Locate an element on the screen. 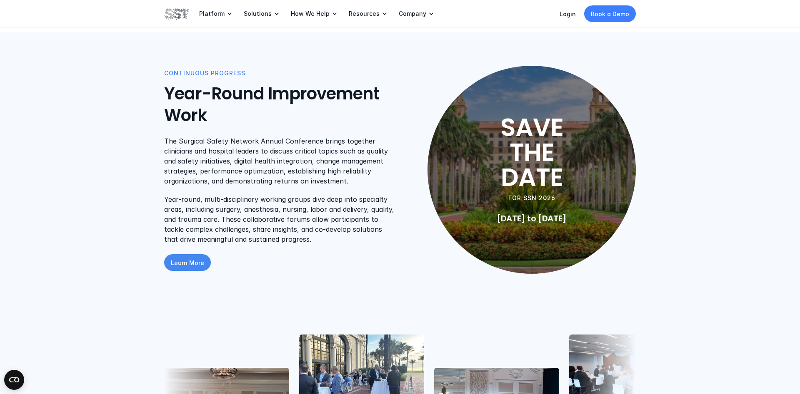 Image resolution: width=800 pixels, height=394 pixels. p: How We Help is located at coordinates (310, 14).